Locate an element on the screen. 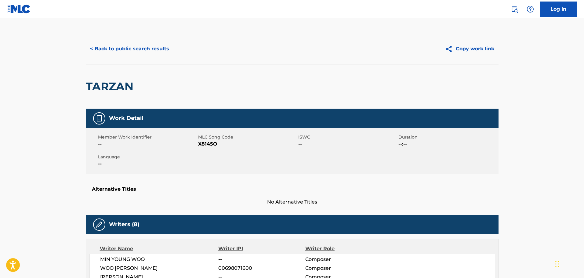 The width and height of the screenshot is (584, 278). span: Language is located at coordinates (147, 157).